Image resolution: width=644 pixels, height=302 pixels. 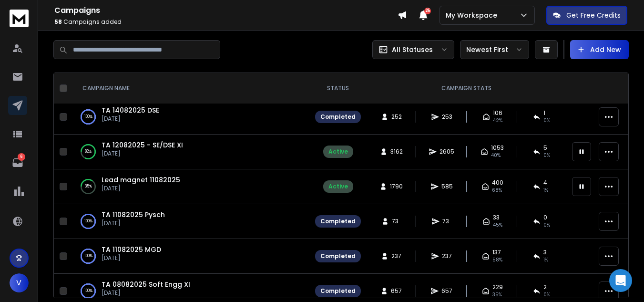 What do you see at coordinates (497, 190) in the screenshot?
I see `span: 68 %` at bounding box center [497, 190].